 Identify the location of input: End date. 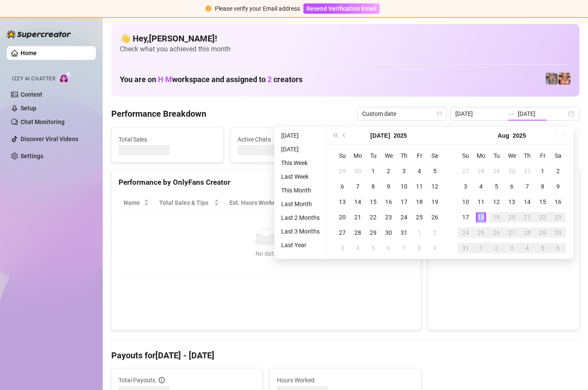
(542, 114).